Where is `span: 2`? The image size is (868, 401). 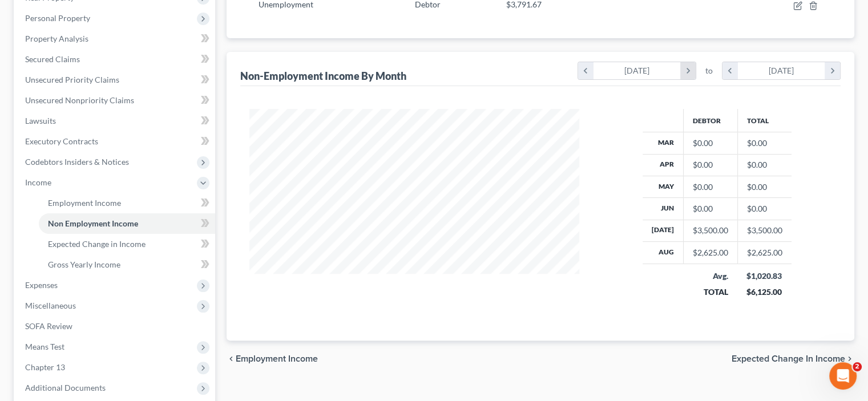 span: 2 is located at coordinates (858, 367).